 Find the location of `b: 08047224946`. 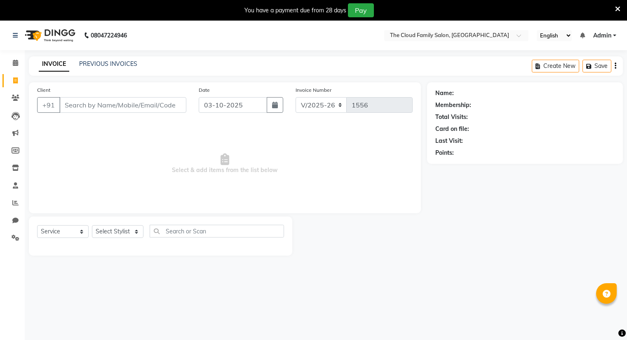

b: 08047224946 is located at coordinates (109, 35).